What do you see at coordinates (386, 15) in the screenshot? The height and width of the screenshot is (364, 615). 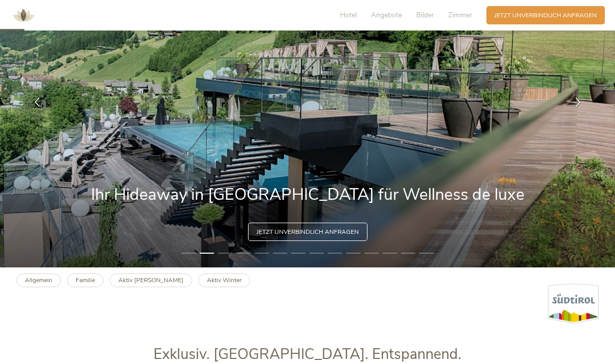 I see `span: Angebote` at bounding box center [386, 15].